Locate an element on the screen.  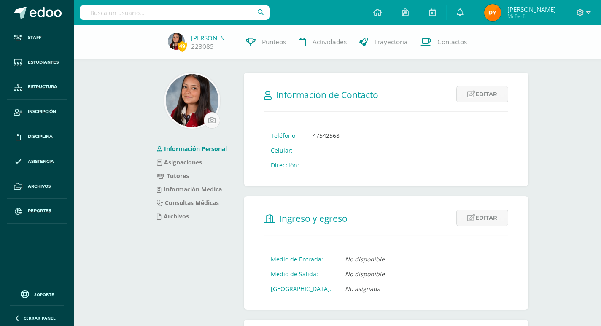
a: Asistencia is located at coordinates (37, 162).